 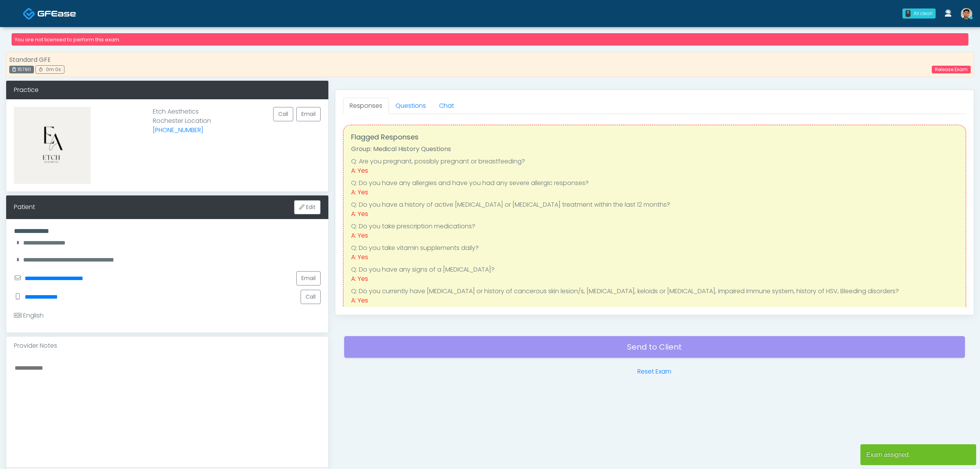 I want to click on li: Q: Are you pregnant, possibly pregnant or breastfeeding?, so click(x=654, y=161).